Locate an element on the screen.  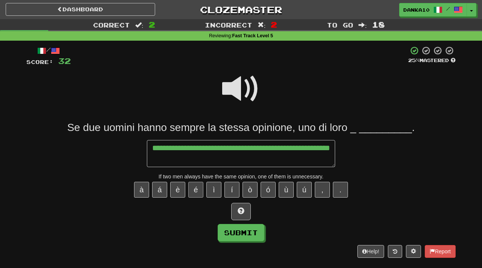
span: 25 % is located at coordinates (414, 60).